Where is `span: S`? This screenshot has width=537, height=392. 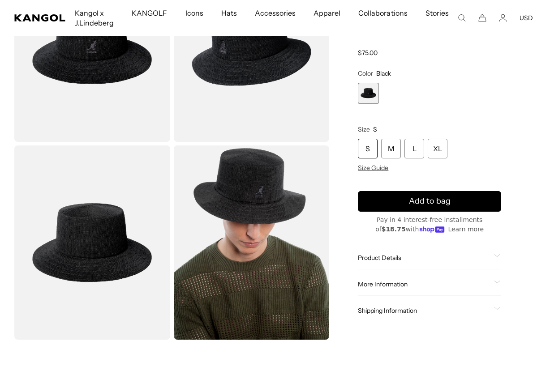 span: S is located at coordinates (375, 129).